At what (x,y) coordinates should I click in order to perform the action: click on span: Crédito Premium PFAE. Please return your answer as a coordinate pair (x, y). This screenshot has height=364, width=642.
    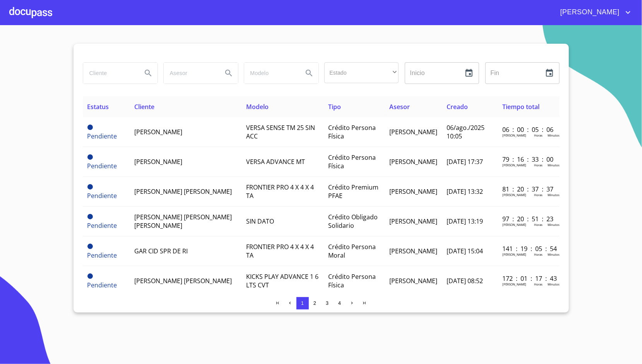
    Looking at the image, I should click on (353, 191).